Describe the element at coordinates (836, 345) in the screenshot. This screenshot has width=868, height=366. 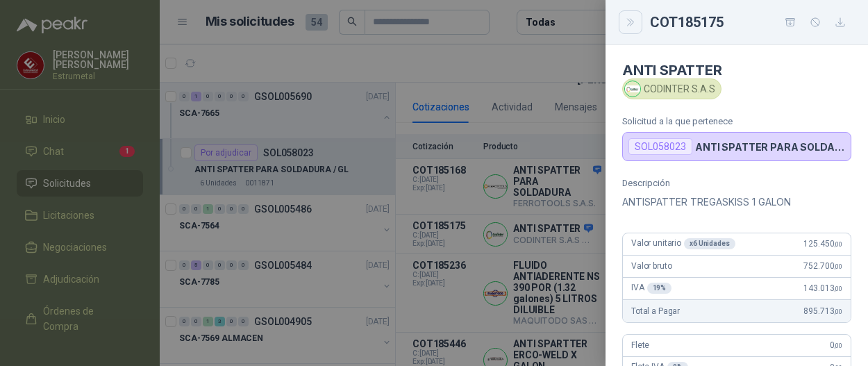
I see `span: 0` at that location.